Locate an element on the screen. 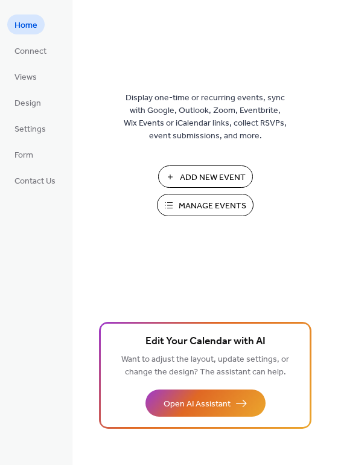  span: Open AI Assistant is located at coordinates (197, 404).